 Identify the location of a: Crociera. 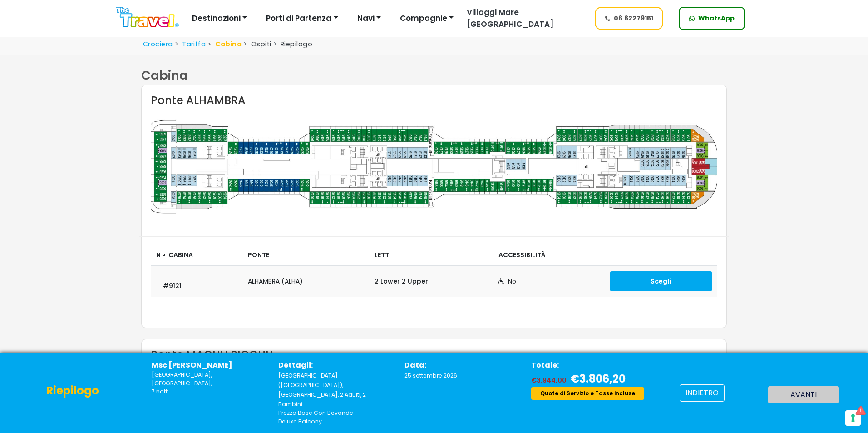
(158, 44).